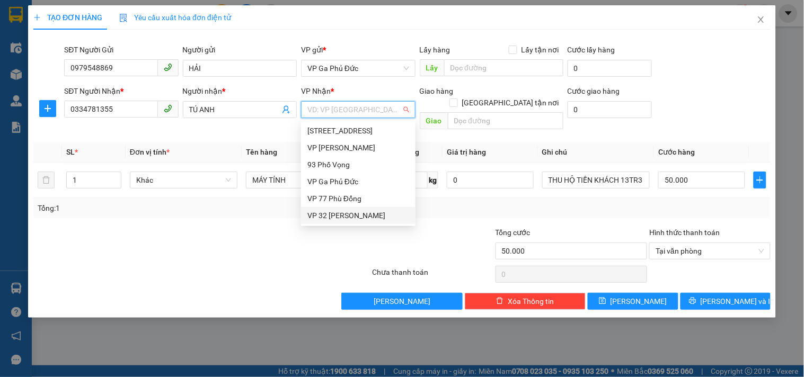 This screenshot has width=804, height=377. I want to click on input: Cước lấy hàng, so click(610, 68).